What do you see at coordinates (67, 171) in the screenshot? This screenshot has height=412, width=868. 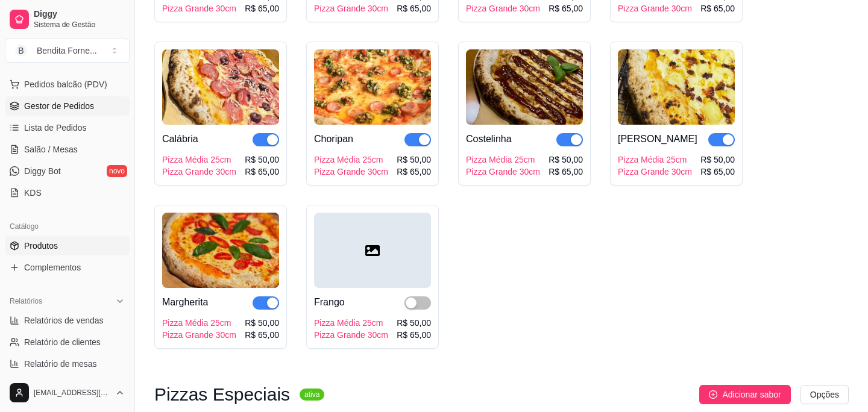 I see `a: Diggy Botnovo` at bounding box center [67, 171].